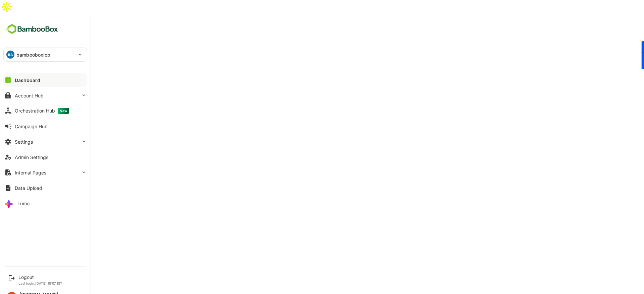 The height and width of the screenshot is (294, 644). Describe the element at coordinates (63, 111) in the screenshot. I see `span: New` at that location.